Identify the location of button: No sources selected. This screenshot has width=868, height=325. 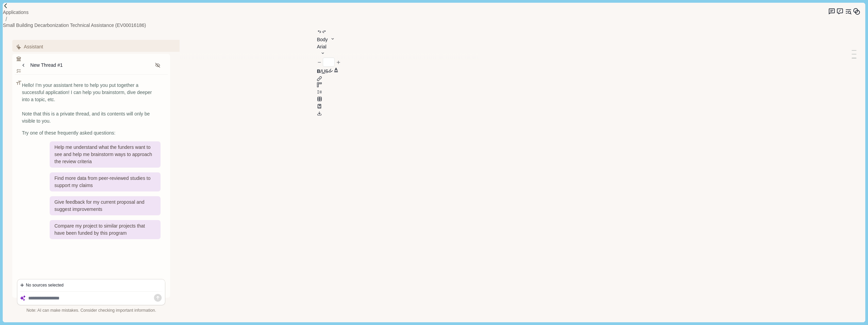
(42, 285).